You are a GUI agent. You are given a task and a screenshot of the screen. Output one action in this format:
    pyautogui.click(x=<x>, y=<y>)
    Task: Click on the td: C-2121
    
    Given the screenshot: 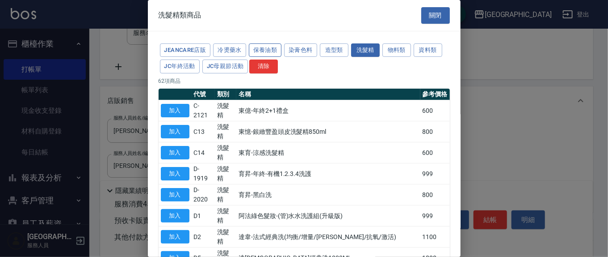 What is the action you would take?
    pyautogui.click(x=203, y=110)
    